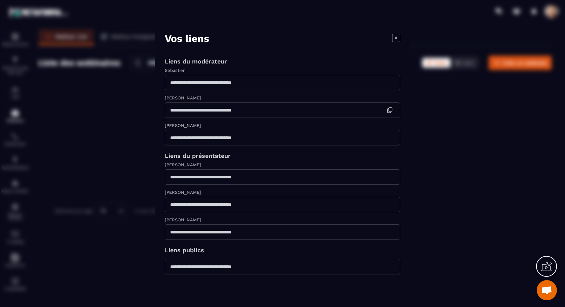 This screenshot has height=307, width=565. I want to click on p: Liens du modérateur, so click(283, 61).